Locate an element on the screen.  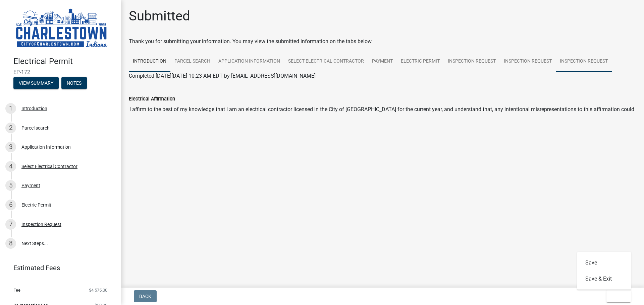
img: City of Charlestown, Indiana is located at coordinates (62, 28).